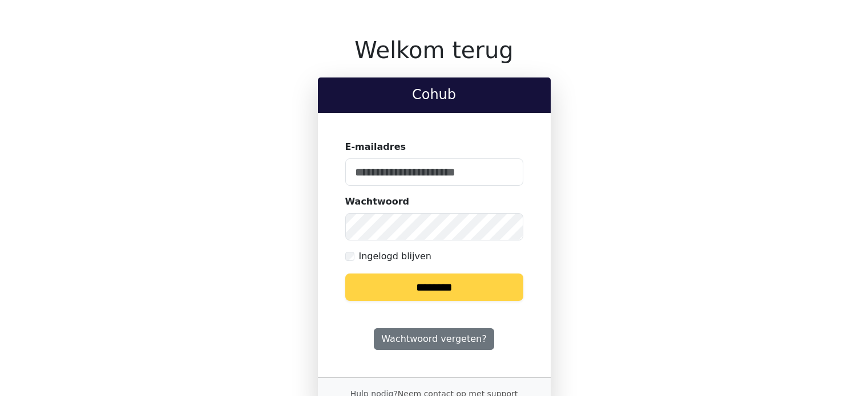 The width and height of the screenshot is (868, 396). What do you see at coordinates (376, 147) in the screenshot?
I see `label: E-mailadres` at bounding box center [376, 147].